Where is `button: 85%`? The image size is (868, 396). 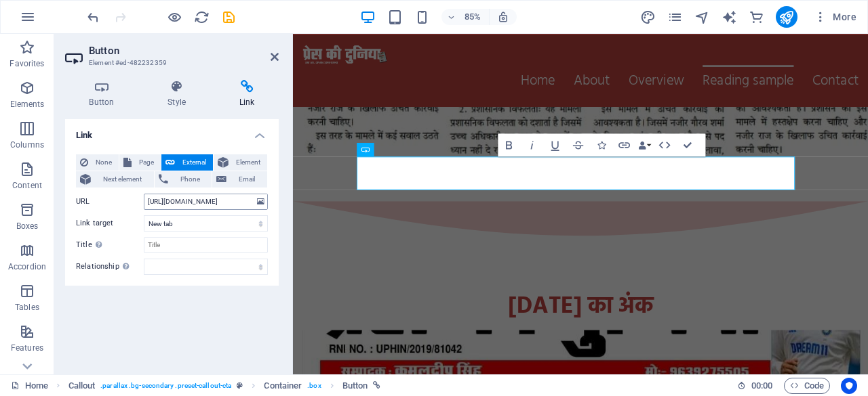 button: 85% is located at coordinates (465, 17).